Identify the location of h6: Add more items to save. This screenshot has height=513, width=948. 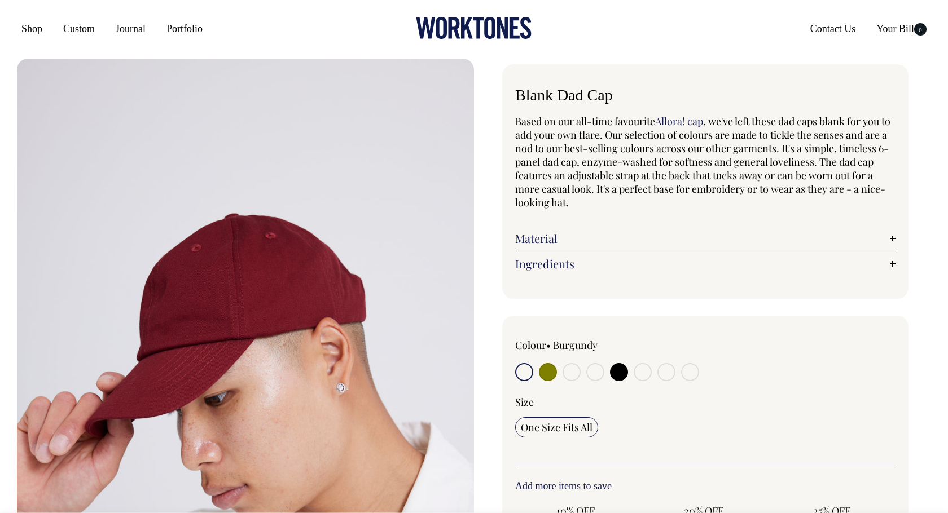
(705, 487).